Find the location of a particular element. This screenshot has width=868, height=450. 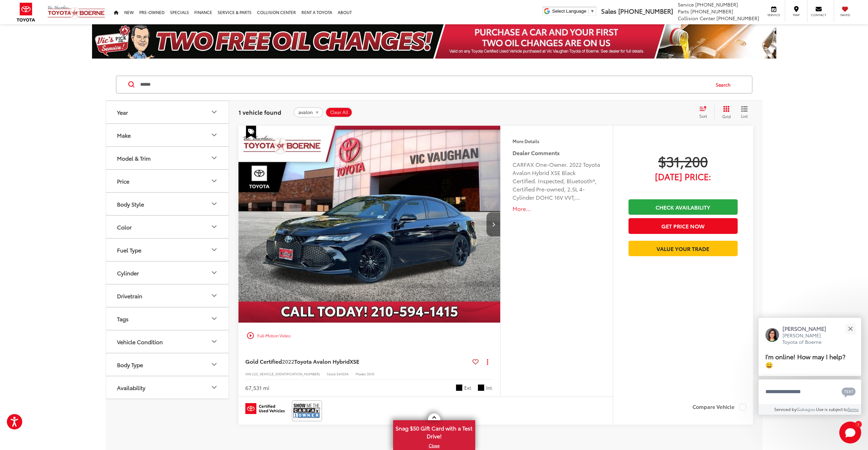

button: TagsTags is located at coordinates (167, 318).